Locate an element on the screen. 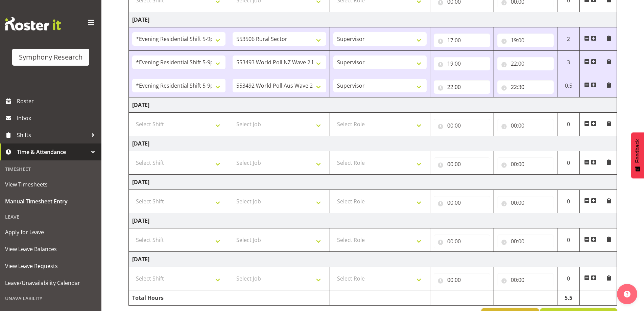 The height and width of the screenshot is (311, 644). a: View Leave Requests is located at coordinates (51, 266).